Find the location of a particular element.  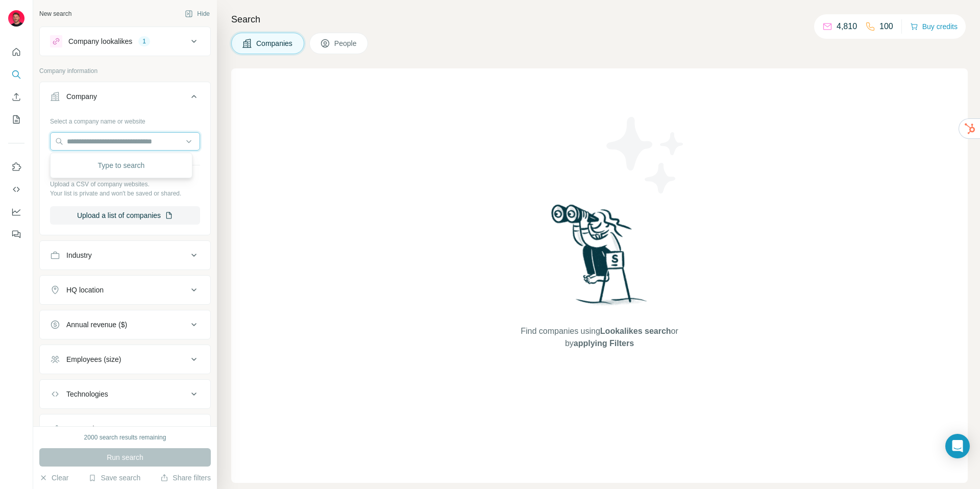

div: Keywords is located at coordinates (81, 428).